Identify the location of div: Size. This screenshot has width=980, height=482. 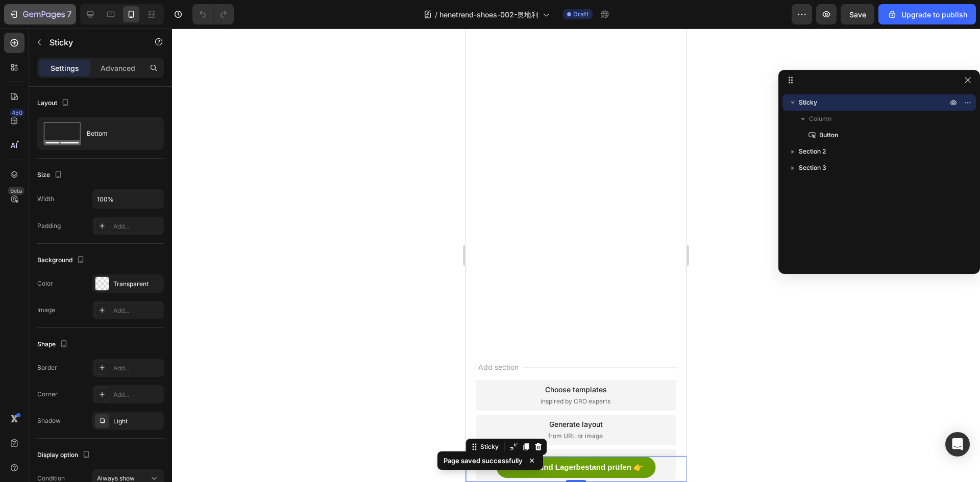
(51, 175).